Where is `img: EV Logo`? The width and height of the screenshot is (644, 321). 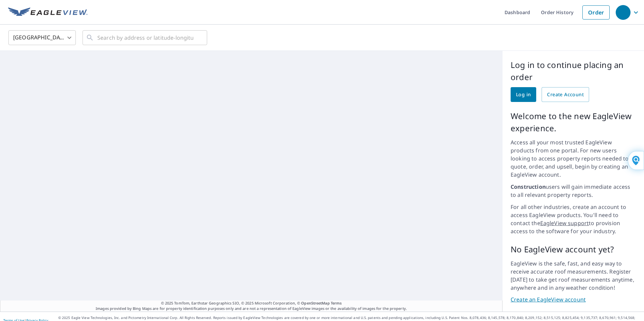 img: EV Logo is located at coordinates (48, 12).